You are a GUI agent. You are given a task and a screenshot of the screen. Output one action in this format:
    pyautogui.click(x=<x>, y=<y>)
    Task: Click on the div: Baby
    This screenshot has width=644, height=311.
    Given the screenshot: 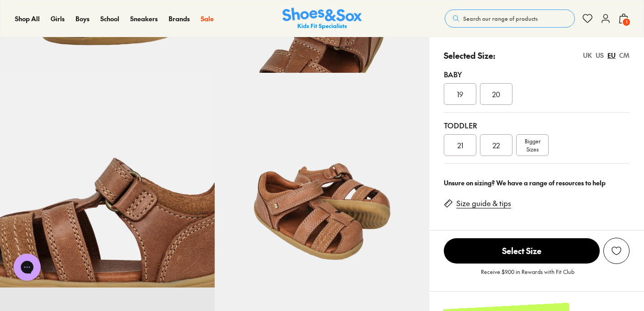 What is the action you would take?
    pyautogui.click(x=537, y=75)
    